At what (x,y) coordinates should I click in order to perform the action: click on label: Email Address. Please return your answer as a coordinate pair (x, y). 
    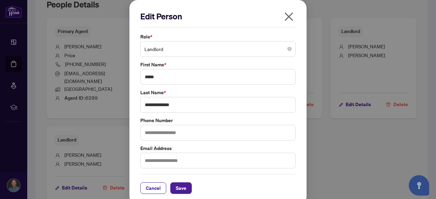
    Looking at the image, I should click on (218, 148).